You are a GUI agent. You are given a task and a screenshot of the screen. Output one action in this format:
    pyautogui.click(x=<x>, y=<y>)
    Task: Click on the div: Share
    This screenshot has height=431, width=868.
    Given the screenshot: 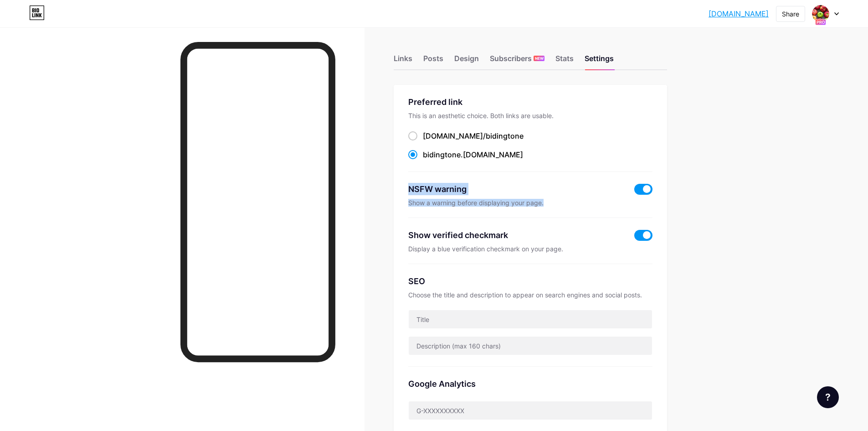 What is the action you would take?
    pyautogui.click(x=791, y=14)
    